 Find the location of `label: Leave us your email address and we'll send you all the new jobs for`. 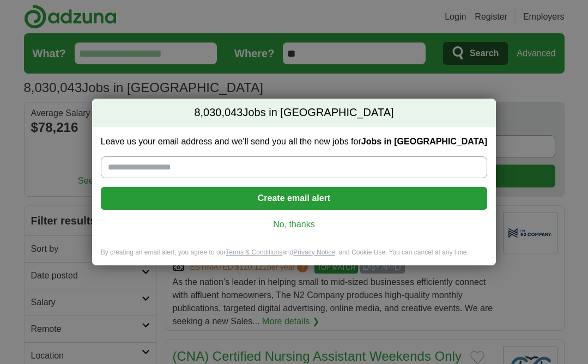

label: Leave us your email address and we'll send you all the new jobs for is located at coordinates (294, 141).